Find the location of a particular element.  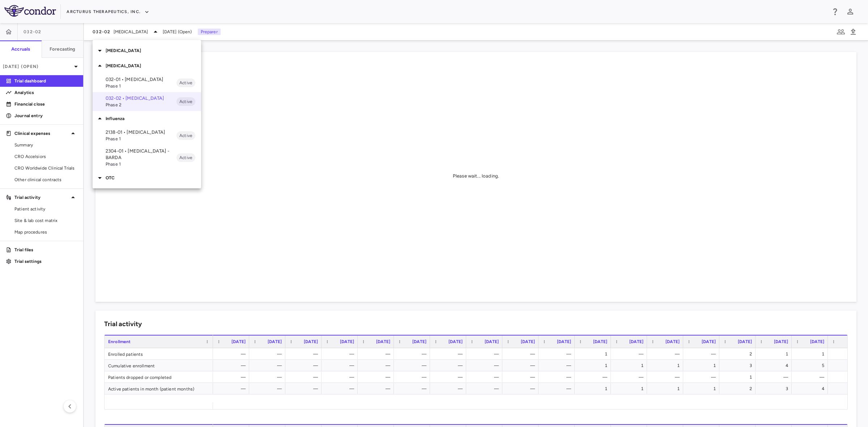

div: OTC is located at coordinates (146, 178).